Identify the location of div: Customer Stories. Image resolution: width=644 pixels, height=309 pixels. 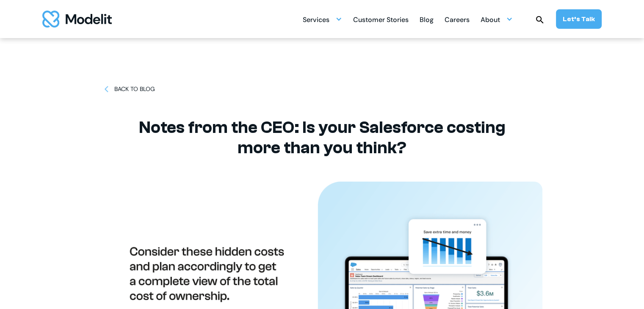
(381, 20).